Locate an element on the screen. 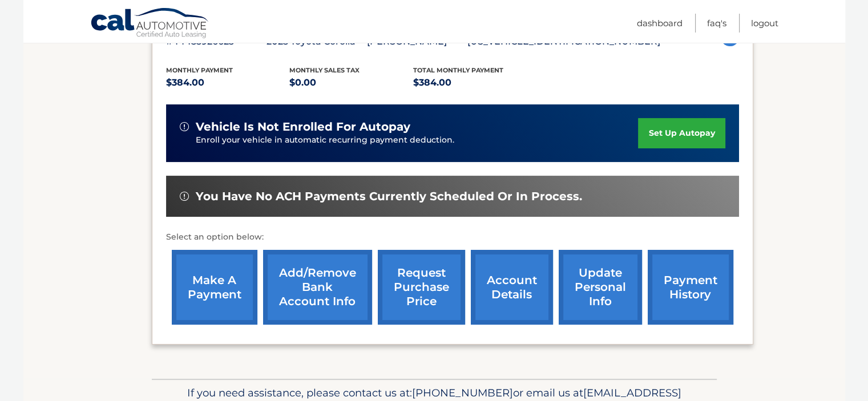 This screenshot has width=868, height=401. a: update personal info is located at coordinates (601, 287).